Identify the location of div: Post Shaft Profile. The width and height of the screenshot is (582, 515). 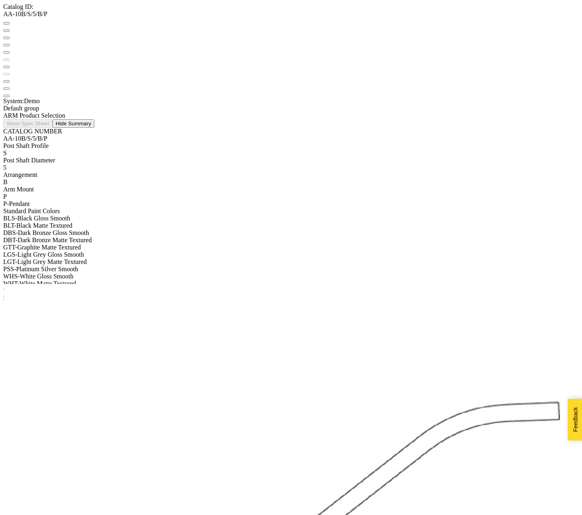
(291, 150).